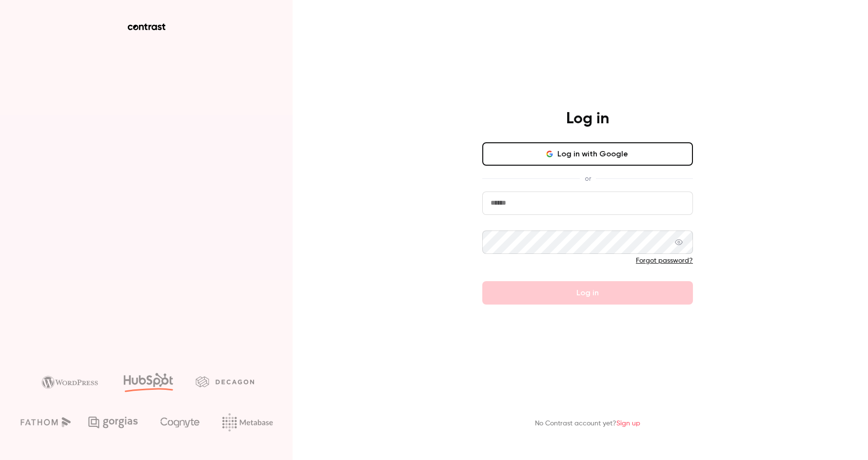 The height and width of the screenshot is (460, 868). What do you see at coordinates (588, 154) in the screenshot?
I see `button: Log in with Google` at bounding box center [588, 154].